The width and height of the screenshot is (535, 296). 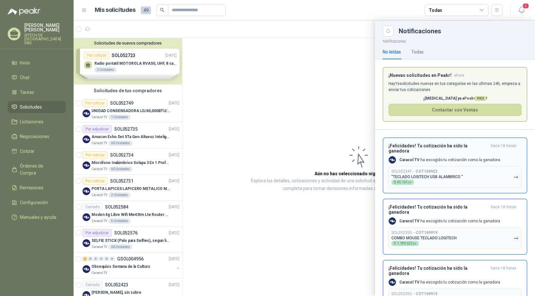 I want to click on span: Remisiones, so click(x=32, y=187).